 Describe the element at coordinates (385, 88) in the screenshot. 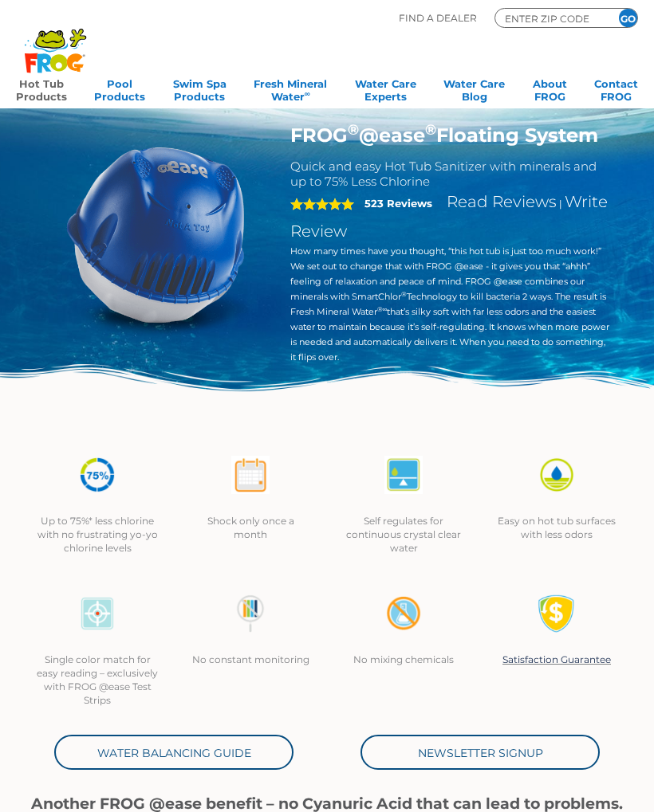

I see `a: Water CareExperts` at that location.